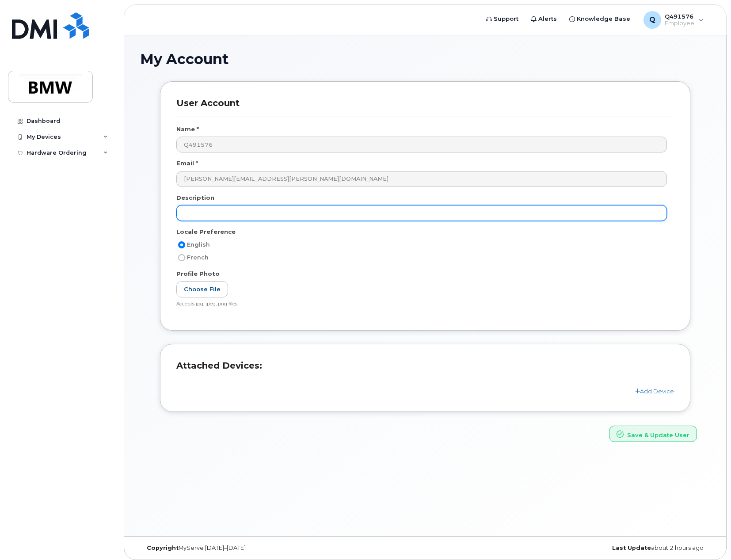 The height and width of the screenshot is (560, 731). What do you see at coordinates (425, 59) in the screenshot?
I see `h1: My Account` at bounding box center [425, 59].